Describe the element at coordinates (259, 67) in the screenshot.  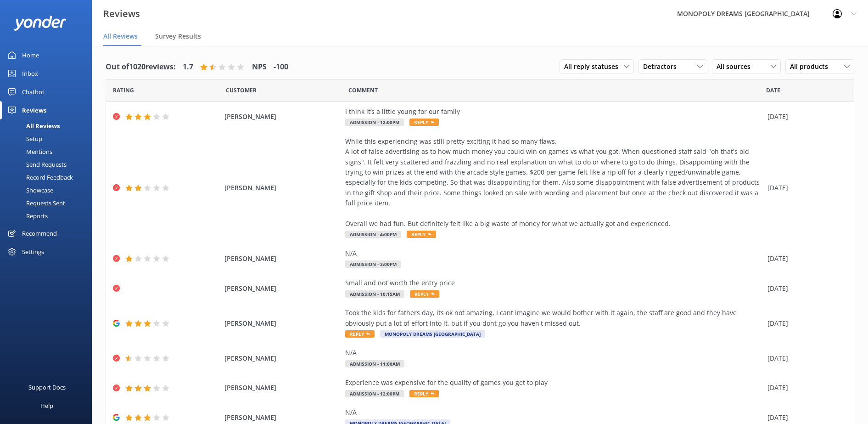
I see `h4: NPS` at that location.